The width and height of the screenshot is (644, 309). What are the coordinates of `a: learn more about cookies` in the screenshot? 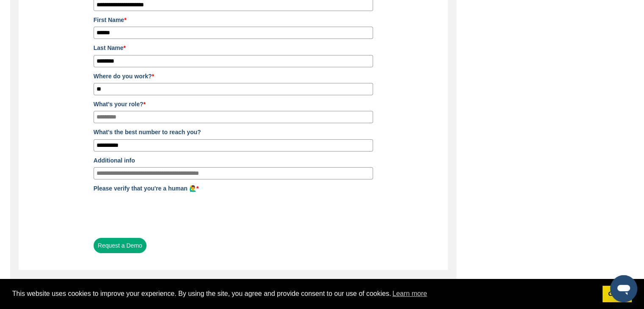 It's located at (410, 294).